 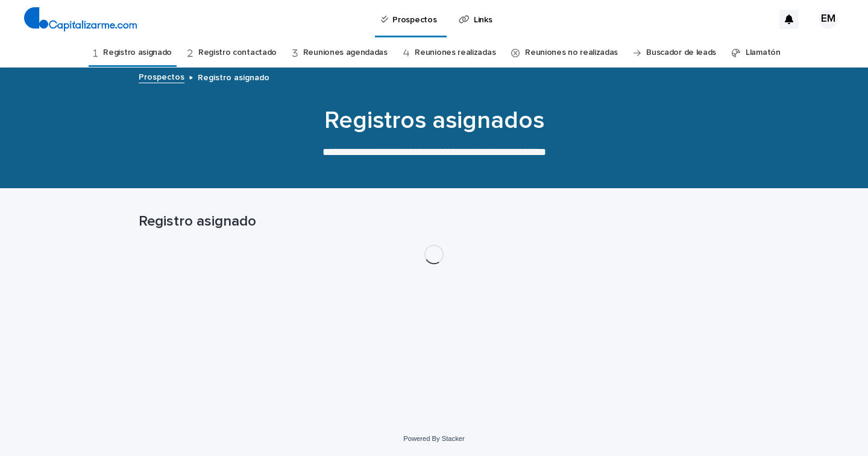 What do you see at coordinates (137, 53) in the screenshot?
I see `a: Registro asignado` at bounding box center [137, 53].